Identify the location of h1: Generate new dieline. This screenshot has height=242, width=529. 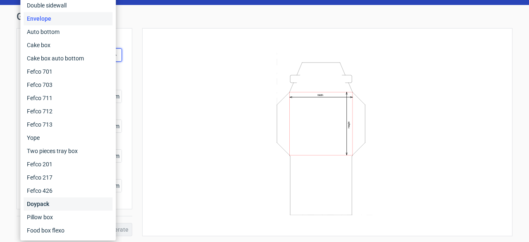
(264, 17).